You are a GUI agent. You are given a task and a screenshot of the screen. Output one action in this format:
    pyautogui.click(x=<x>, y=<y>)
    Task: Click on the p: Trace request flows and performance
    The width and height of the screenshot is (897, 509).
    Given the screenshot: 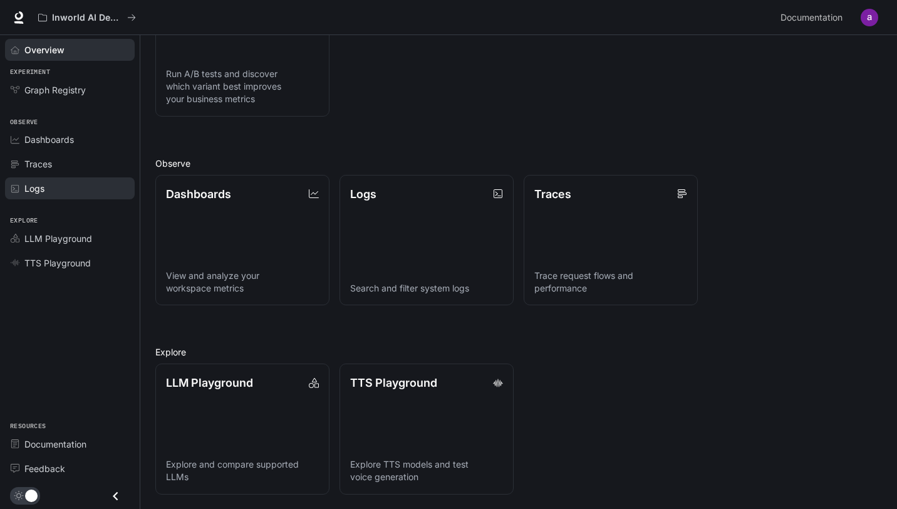 What is the action you would take?
    pyautogui.click(x=611, y=282)
    